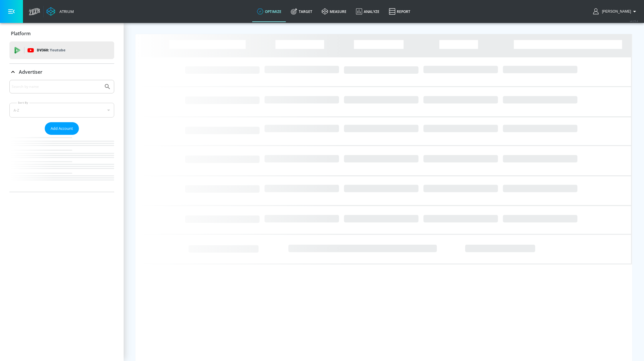 Image resolution: width=644 pixels, height=361 pixels. Describe the element at coordinates (301, 11) in the screenshot. I see `a: Target` at that location.